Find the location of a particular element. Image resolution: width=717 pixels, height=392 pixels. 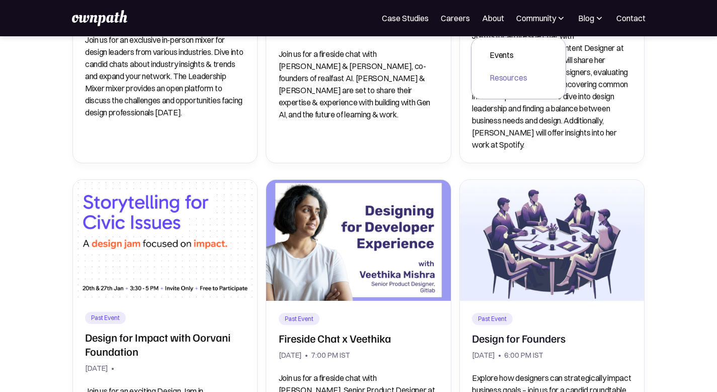

a: Careers is located at coordinates (456, 18).